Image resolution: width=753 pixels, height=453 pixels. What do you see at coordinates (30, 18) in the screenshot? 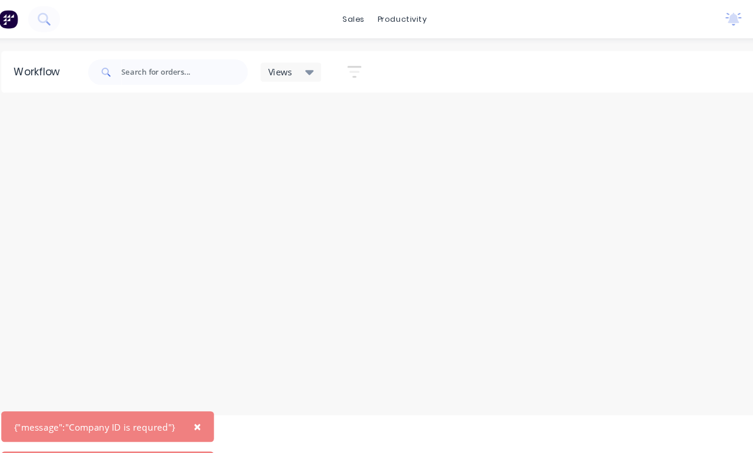
I see `img: Factory` at bounding box center [30, 18].